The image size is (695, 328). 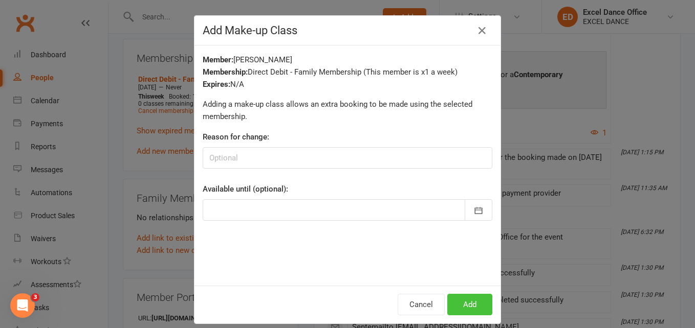 What do you see at coordinates (347, 30) in the screenshot?
I see `h4: Add Make-up Class` at bounding box center [347, 30].